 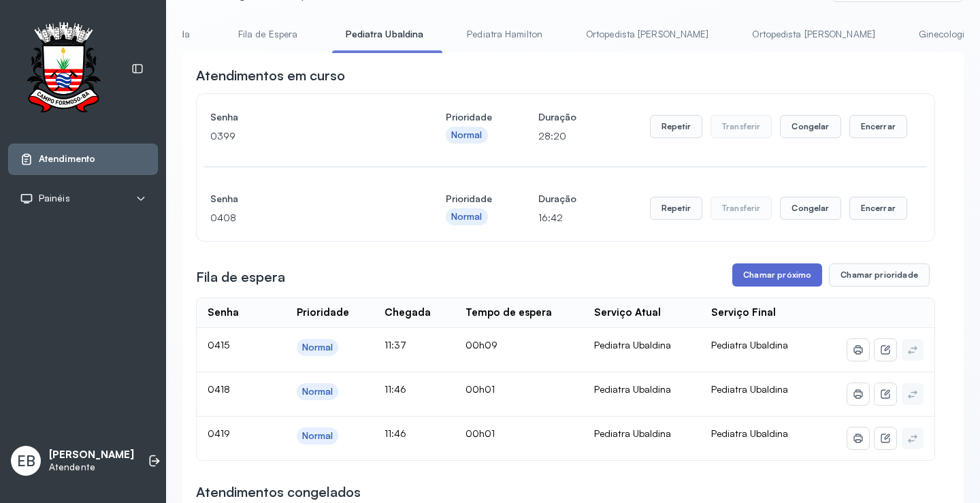 What do you see at coordinates (54, 198) in the screenshot?
I see `span: Painéis` at bounding box center [54, 198].